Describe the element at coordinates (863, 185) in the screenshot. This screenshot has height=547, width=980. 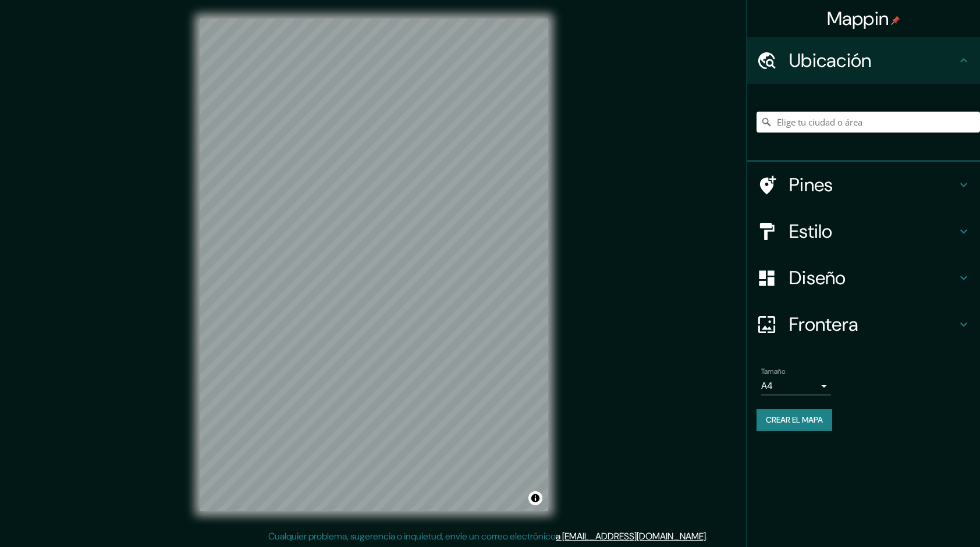
I see `div: Pines` at that location.